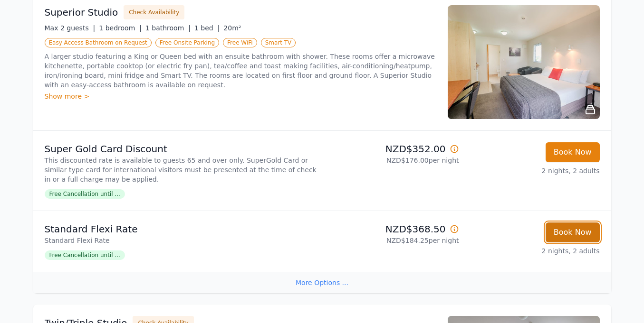  Describe the element at coordinates (240, 71) in the screenshot. I see `p: A larger studio featuring a King or Queen bed with an ensuite bathroom with shower. These rooms o...` at that location.